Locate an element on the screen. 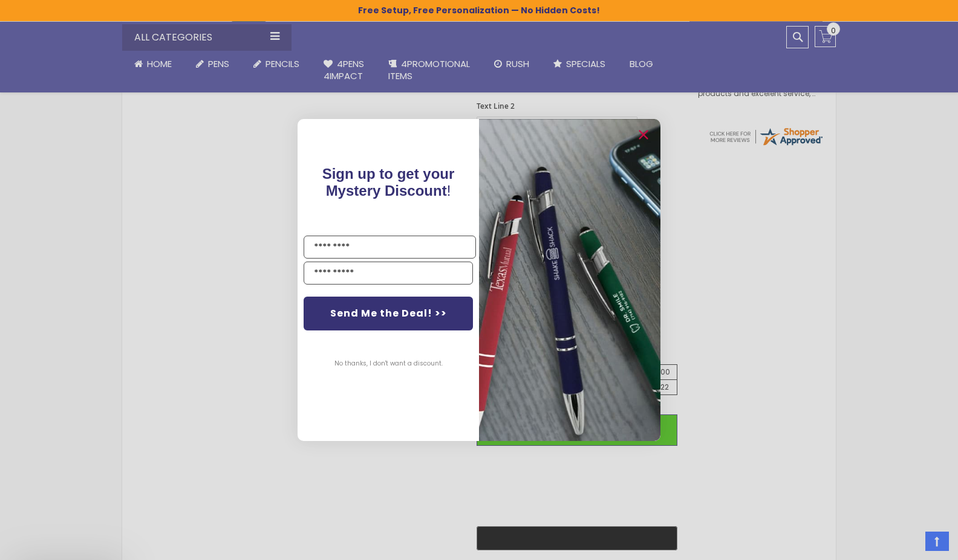  button: Send Me the Deal! >> is located at coordinates (388, 314).